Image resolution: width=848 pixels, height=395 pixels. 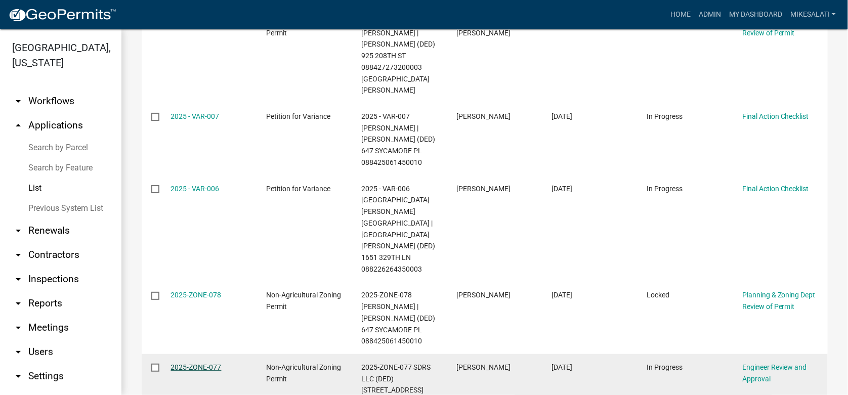 I want to click on a: 2025 - VAR-007, so click(x=195, y=116).